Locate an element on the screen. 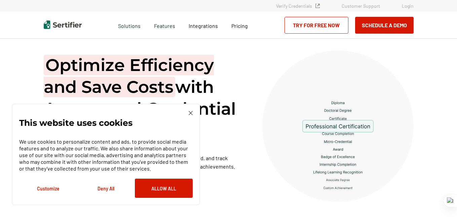  img: Cookie Popup Close is located at coordinates (191, 113).